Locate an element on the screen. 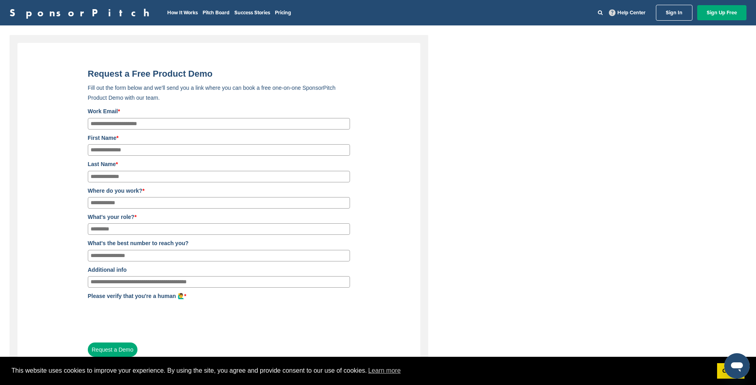 The height and width of the screenshot is (385, 756). label: What's the best number to reach you? is located at coordinates (219, 243).